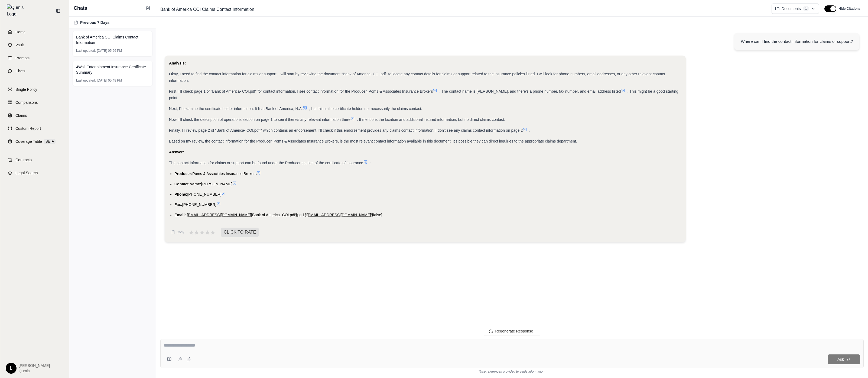 The image size is (868, 378). I want to click on div: Where can I find the contact information for claims or support?, so click(796, 41).